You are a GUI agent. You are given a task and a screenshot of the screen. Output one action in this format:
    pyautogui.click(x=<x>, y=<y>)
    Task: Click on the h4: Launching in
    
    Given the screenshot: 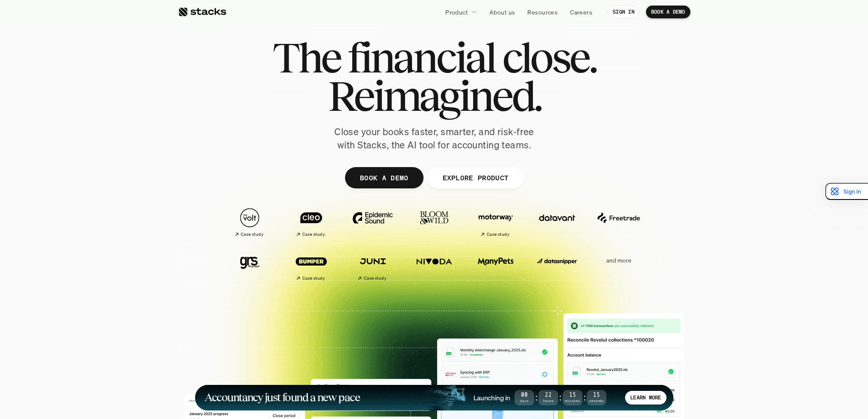 What is the action you would take?
    pyautogui.click(x=492, y=398)
    